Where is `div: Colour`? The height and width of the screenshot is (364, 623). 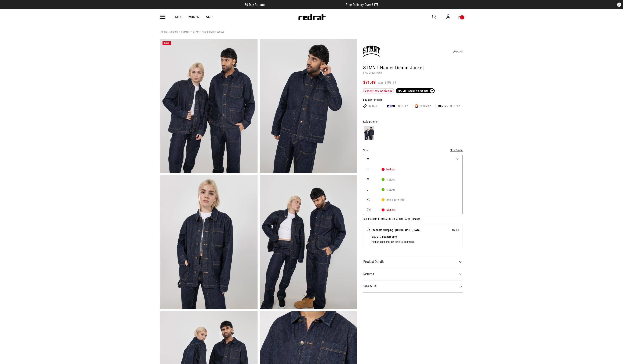 div: Colour is located at coordinates (413, 122).